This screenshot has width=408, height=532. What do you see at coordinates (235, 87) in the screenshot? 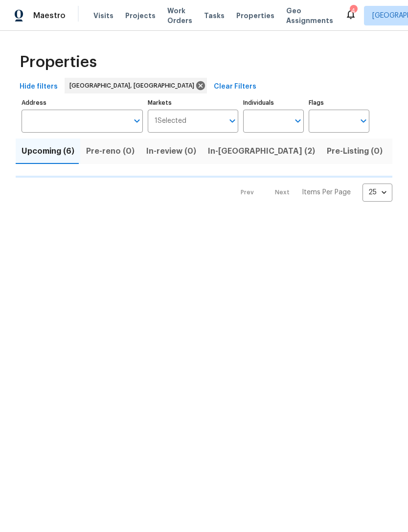
I see `span: Clear Filters` at bounding box center [235, 87].